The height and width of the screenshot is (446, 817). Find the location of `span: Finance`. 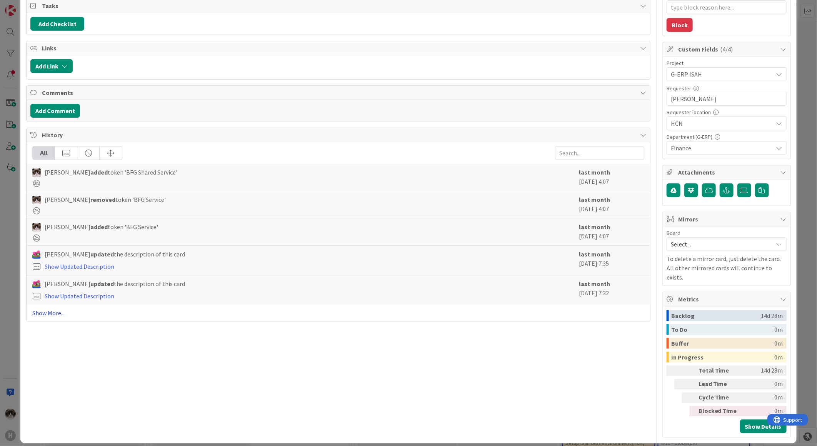

span: Finance is located at coordinates (722, 148).